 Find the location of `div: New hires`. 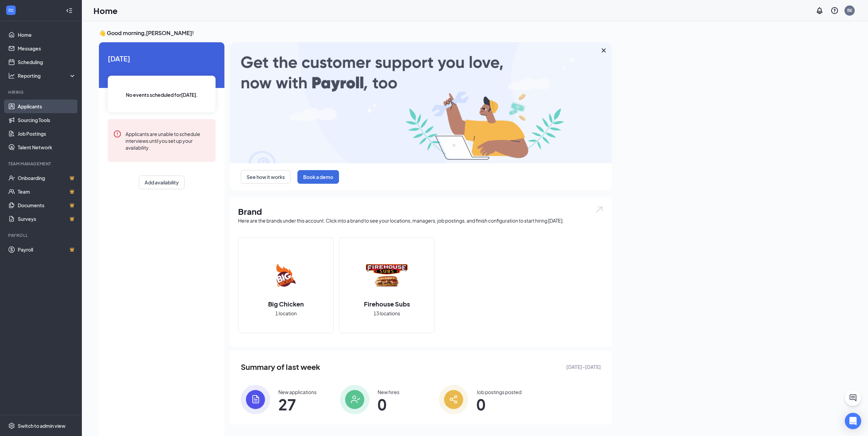

div: New hires is located at coordinates (389, 392).